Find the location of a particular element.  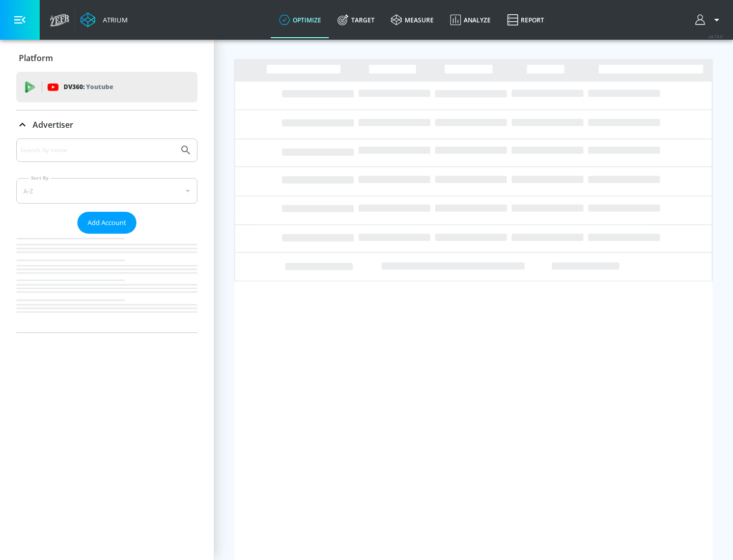

input: Search by name is located at coordinates (97, 150).